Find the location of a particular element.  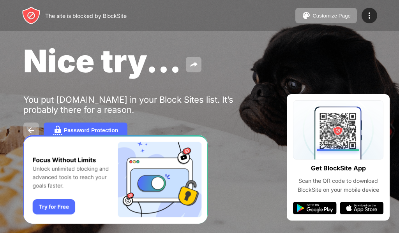

span: Nice try... is located at coordinates (102, 61).